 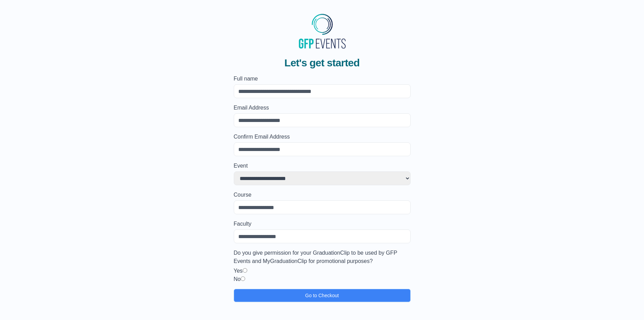 What do you see at coordinates (322, 137) in the screenshot?
I see `label: Confirm Email Address` at bounding box center [322, 137].